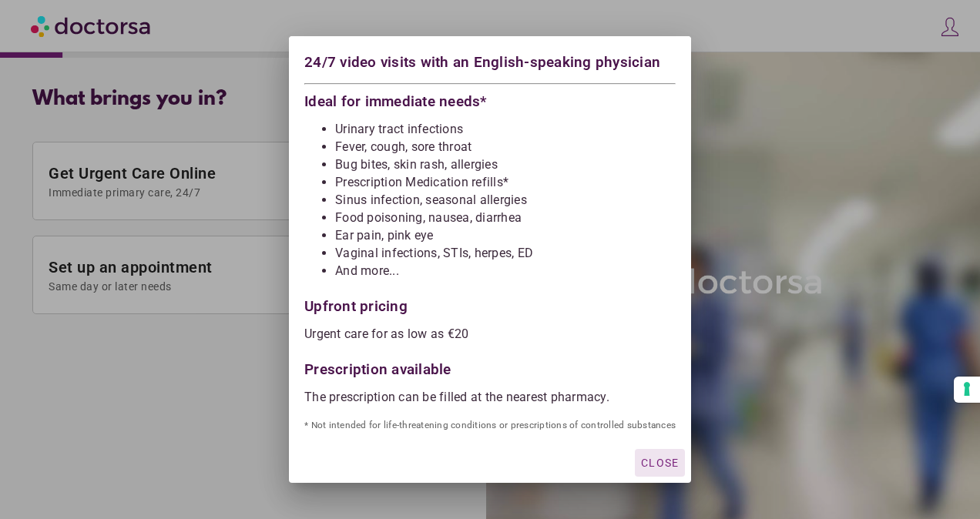  What do you see at coordinates (506, 165) in the screenshot?
I see `li: Bug bites, skin rash, allergies` at bounding box center [506, 165].